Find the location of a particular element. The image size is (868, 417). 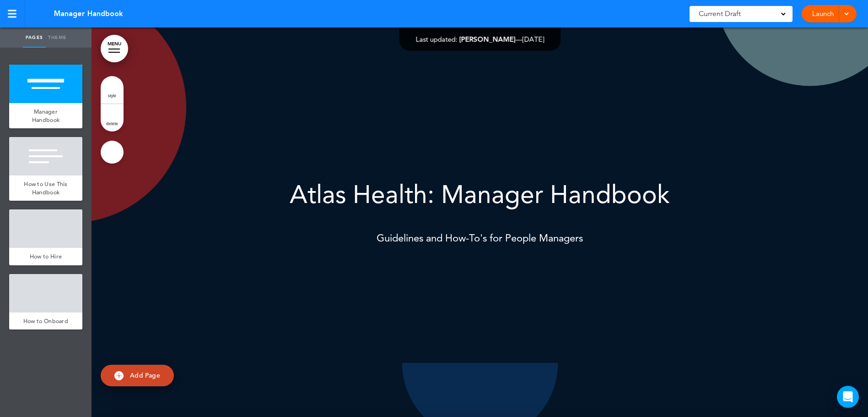

a: How to Use This Handbook is located at coordinates (46, 188).